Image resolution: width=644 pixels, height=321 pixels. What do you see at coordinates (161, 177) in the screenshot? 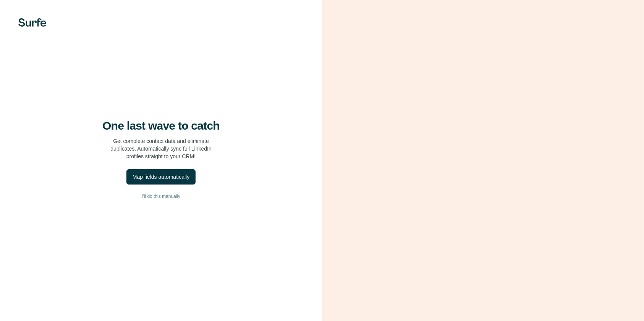
I see `button: Map fields automatically` at bounding box center [161, 177].